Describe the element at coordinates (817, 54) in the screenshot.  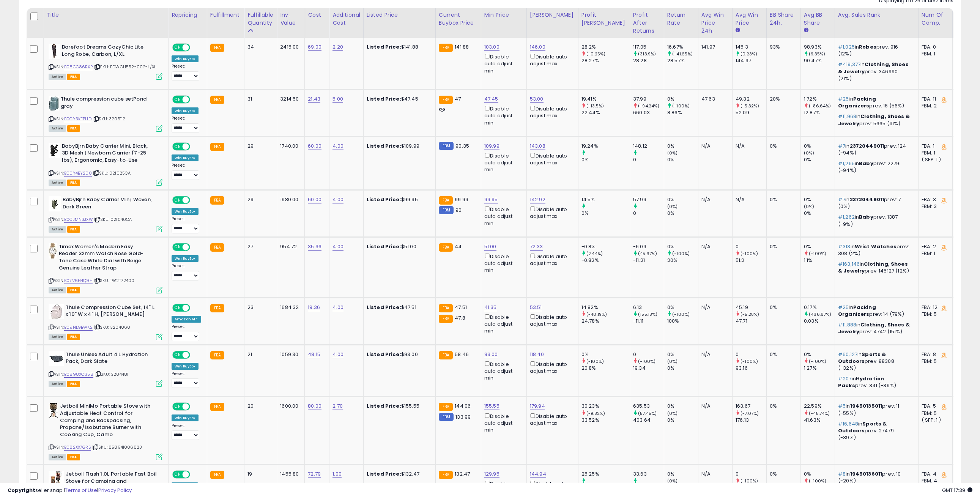
I see `small: (9.35%)` at that location.